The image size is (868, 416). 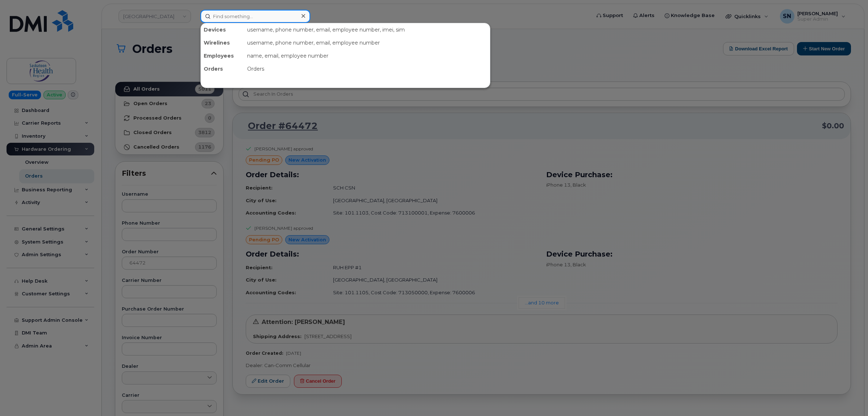 What do you see at coordinates (223, 30) in the screenshot?
I see `div: Devices` at bounding box center [223, 30].